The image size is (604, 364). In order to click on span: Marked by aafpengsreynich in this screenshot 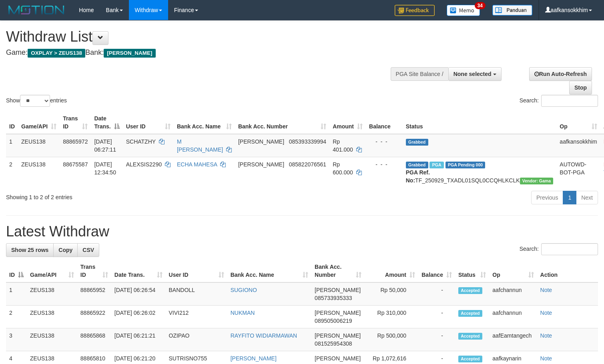, I will do `click(436, 165)`.